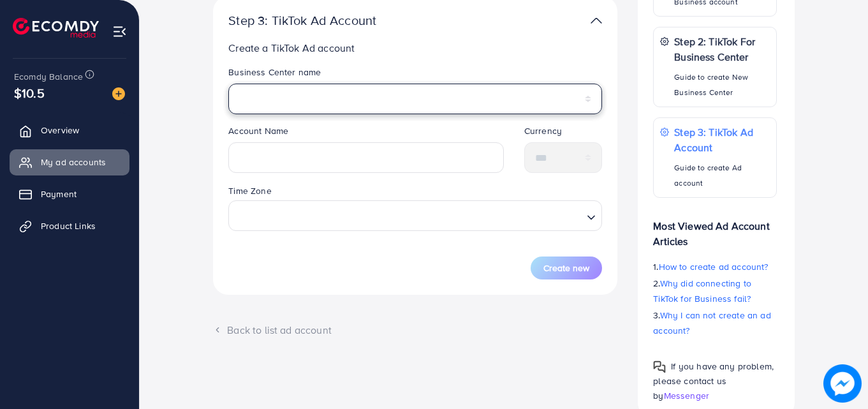  Describe the element at coordinates (722, 49) in the screenshot. I see `p: Step 2: TikTok For Business Center` at that location.